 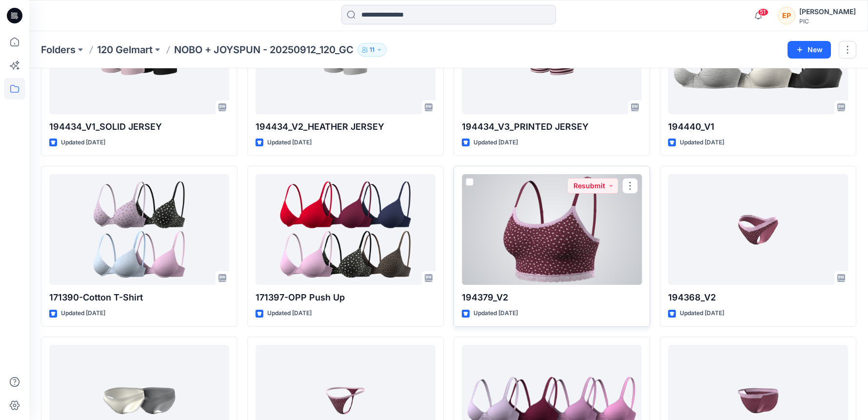 I want to click on button: 11, so click(x=372, y=50).